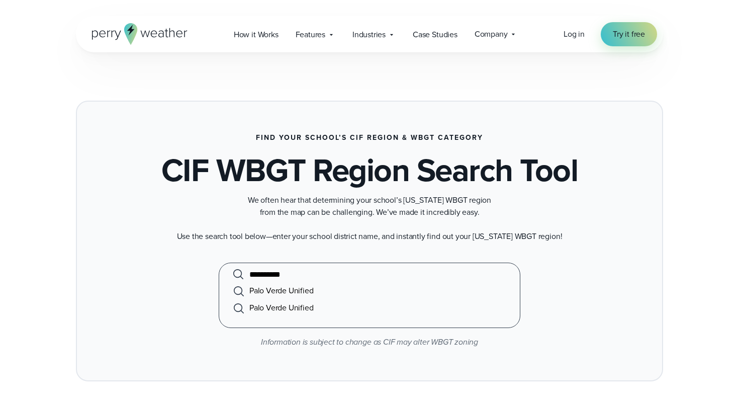 The height and width of the screenshot is (401, 739). What do you see at coordinates (369, 138) in the screenshot?
I see `h3: Find Your School’s CIF Region & WBGT Category` at bounding box center [369, 138].